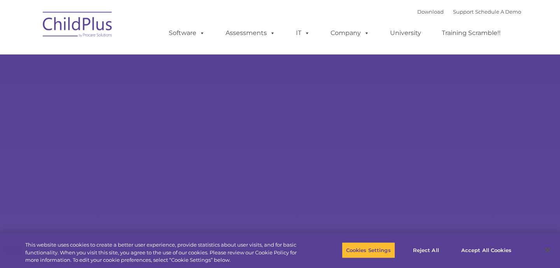 The image size is (560, 268). What do you see at coordinates (426, 250) in the screenshot?
I see `button: Reject All` at bounding box center [426, 250].